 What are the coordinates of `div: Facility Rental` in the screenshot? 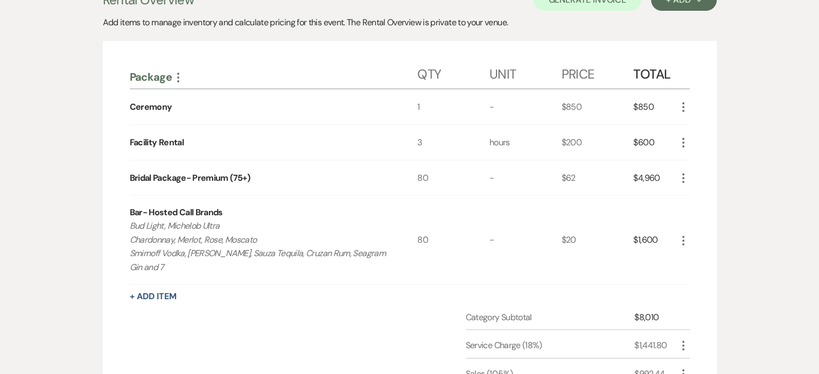 It's located at (157, 143).